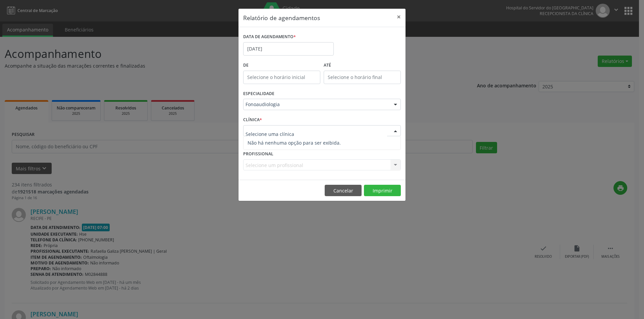 This screenshot has height=319, width=644. I want to click on button: Close, so click(399, 17).